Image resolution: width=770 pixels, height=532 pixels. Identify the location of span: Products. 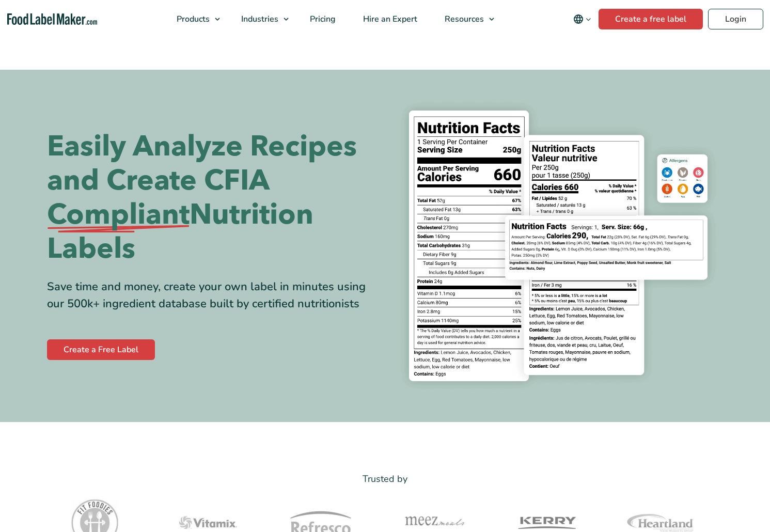
(192, 19).